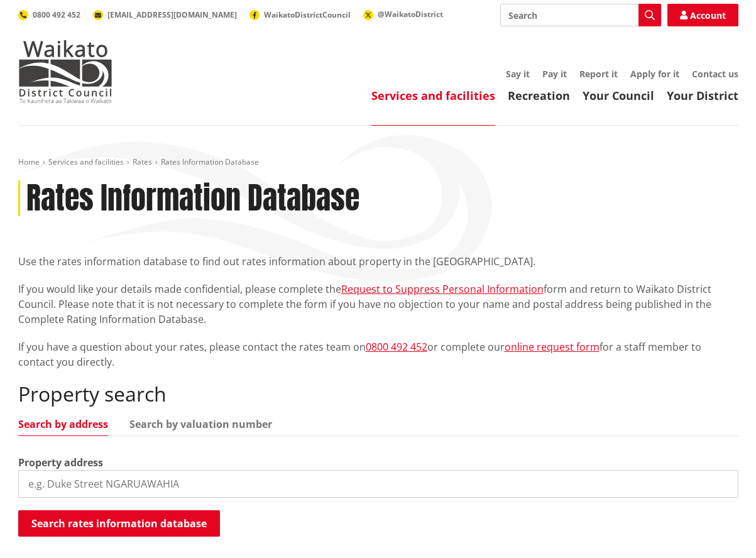 The height and width of the screenshot is (558, 756). I want to click on a: Apply for it, so click(655, 74).